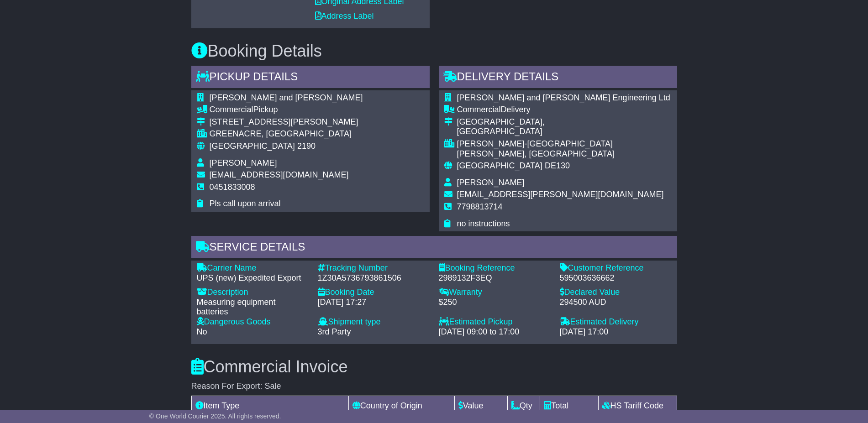 This screenshot has height=423, width=868. I want to click on div: Booking Date, so click(374, 292).